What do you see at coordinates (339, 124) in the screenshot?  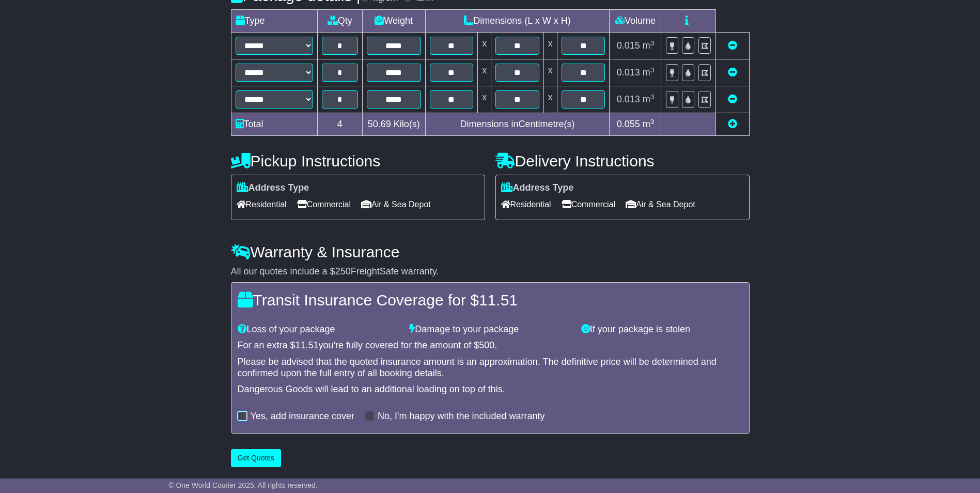 I see `td: 4` at bounding box center [339, 124].